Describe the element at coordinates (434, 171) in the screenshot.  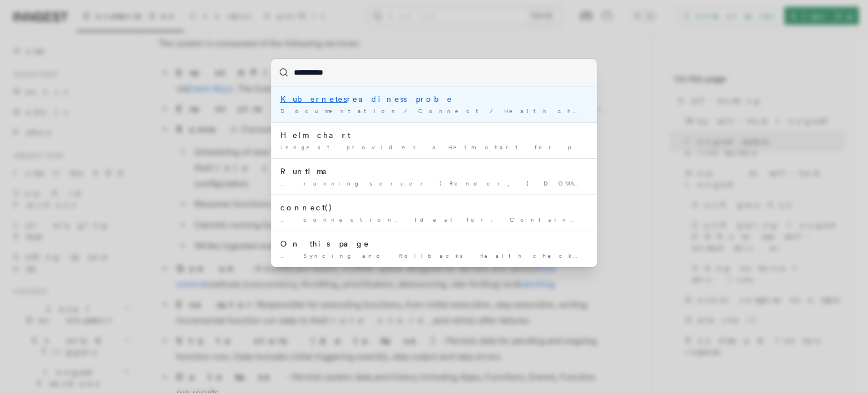
I see `div: Runtime` at that location.